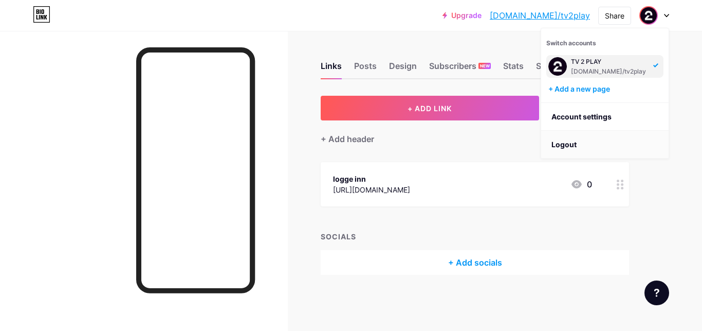 The height and width of the screenshot is (331, 702). Describe the element at coordinates (430, 108) in the screenshot. I see `span: + ADD LINK` at that location.